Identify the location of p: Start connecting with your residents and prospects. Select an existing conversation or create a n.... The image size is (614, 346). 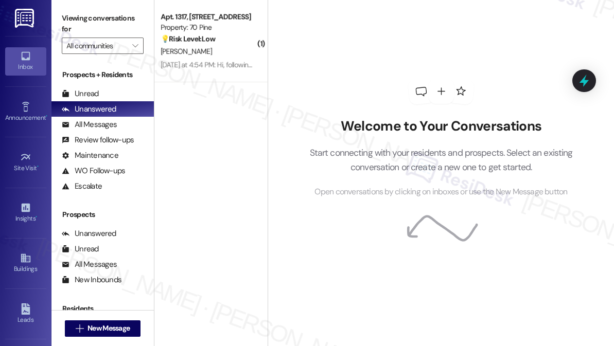
(441, 160).